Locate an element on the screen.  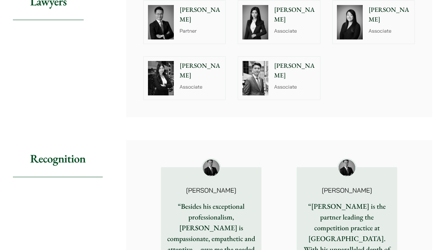
img: Florence Yan photo is located at coordinates (255, 22).